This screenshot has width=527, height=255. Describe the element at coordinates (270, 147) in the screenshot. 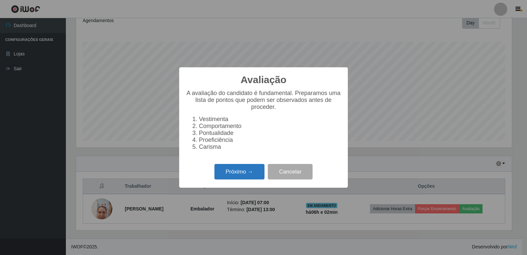

I see `li: Carisma` at that location.